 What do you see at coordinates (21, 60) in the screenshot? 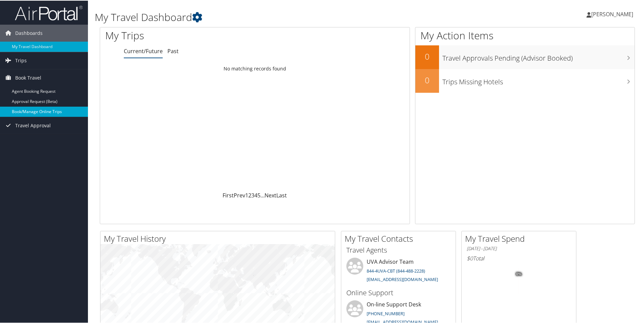
I see `span: Trips` at bounding box center [21, 60].